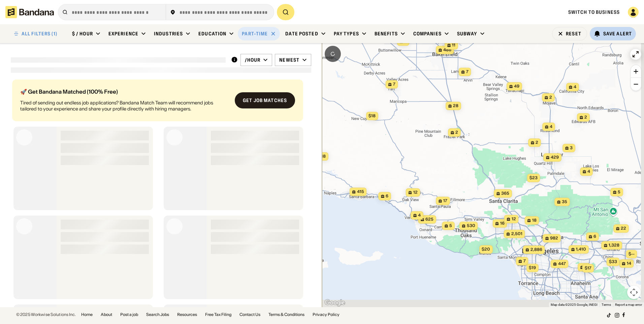 This screenshot has height=324, width=644. I want to click on span: 3, so click(572, 148).